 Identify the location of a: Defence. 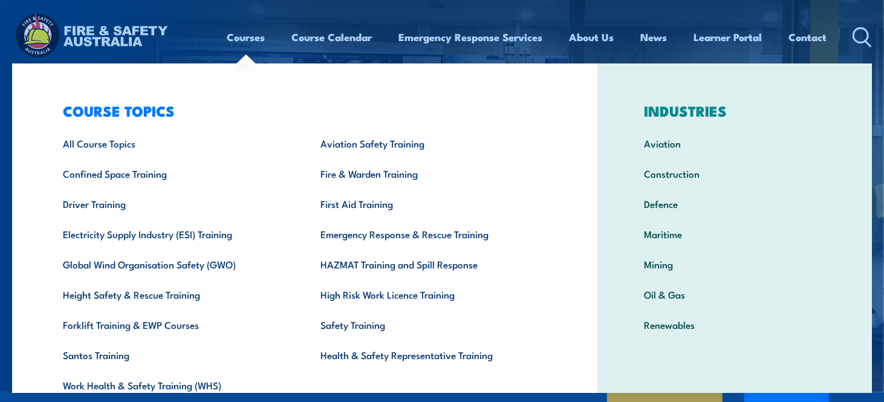
(734, 204).